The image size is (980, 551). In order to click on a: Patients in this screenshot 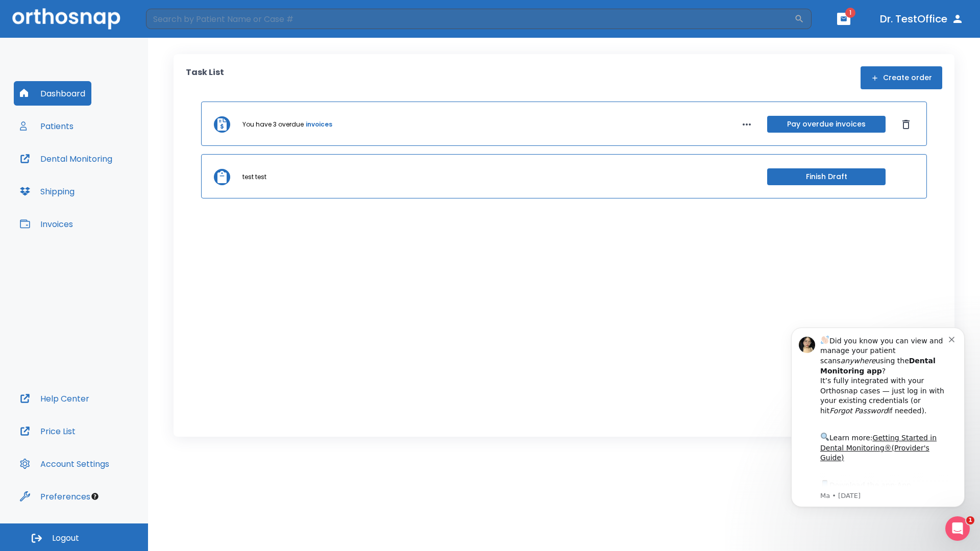, I will do `click(46, 126)`.